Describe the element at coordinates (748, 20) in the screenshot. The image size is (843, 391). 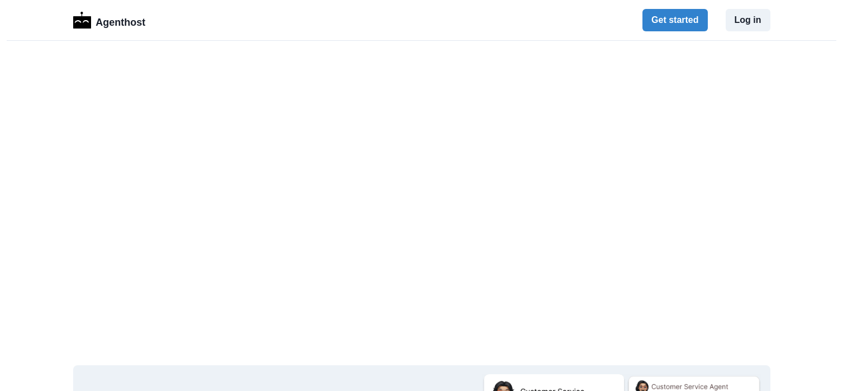
I see `button: Log in` at that location.